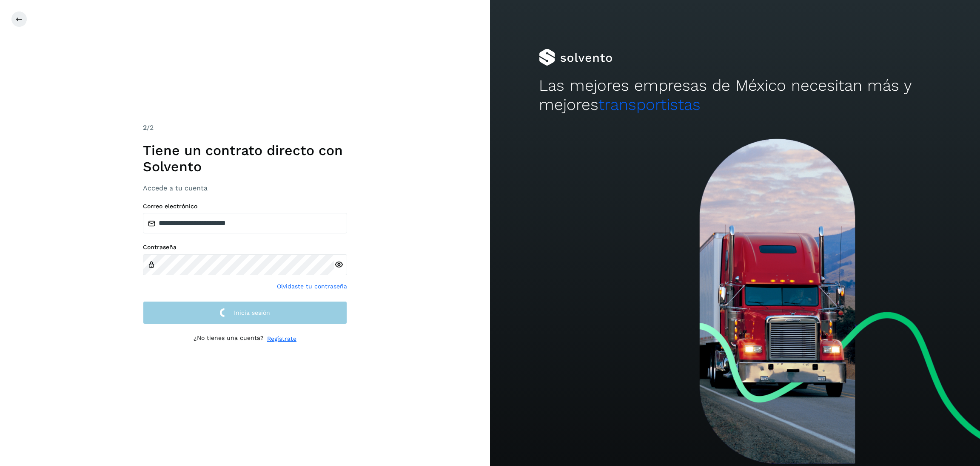  I want to click on div: /2, so click(245, 128).